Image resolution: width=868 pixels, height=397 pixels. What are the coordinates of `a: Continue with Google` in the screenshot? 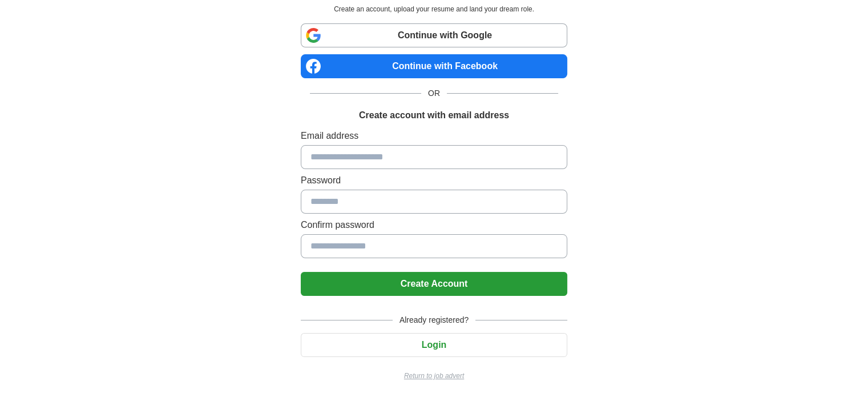 It's located at (434, 36).